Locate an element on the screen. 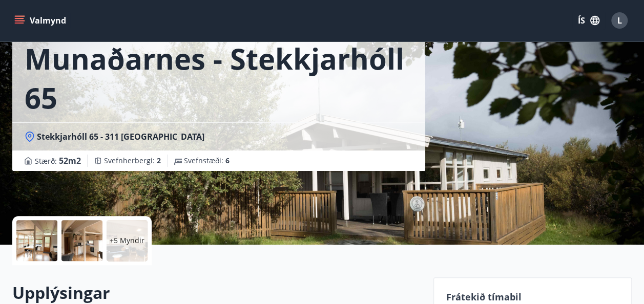  h1: Munaðarnes - Stekkjarhóll 65 is located at coordinates (219, 77).